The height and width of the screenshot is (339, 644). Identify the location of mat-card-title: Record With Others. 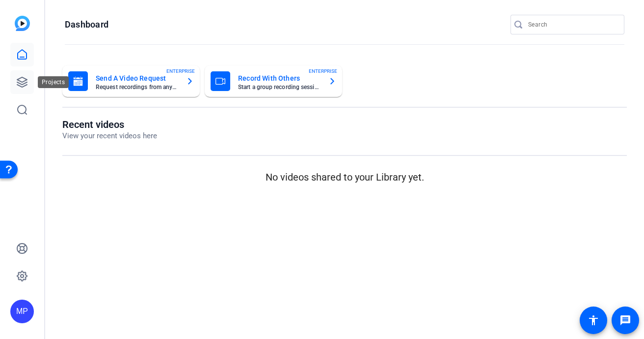
(279, 78).